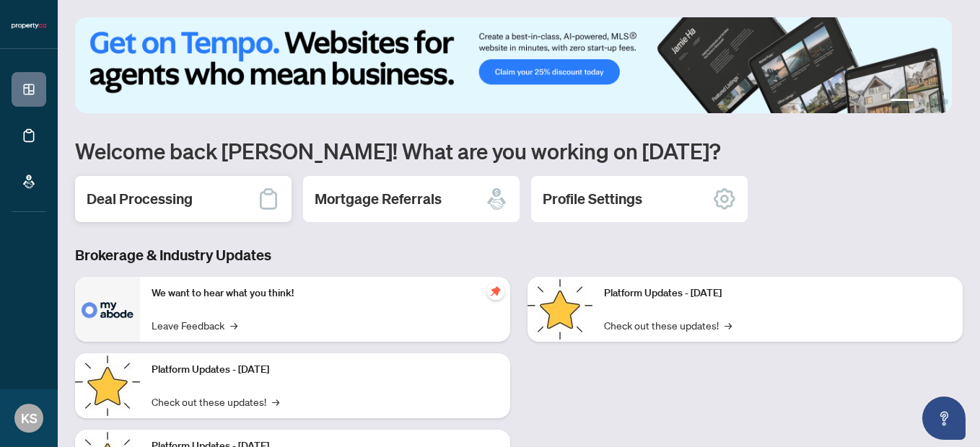 The width and height of the screenshot is (980, 447). I want to click on button: 3, so click(934, 101).